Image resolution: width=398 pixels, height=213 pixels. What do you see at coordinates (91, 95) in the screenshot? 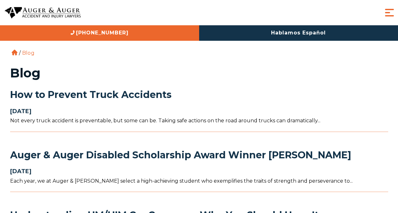
I see `a: How to Prevent Truck Accidents` at bounding box center [91, 95].